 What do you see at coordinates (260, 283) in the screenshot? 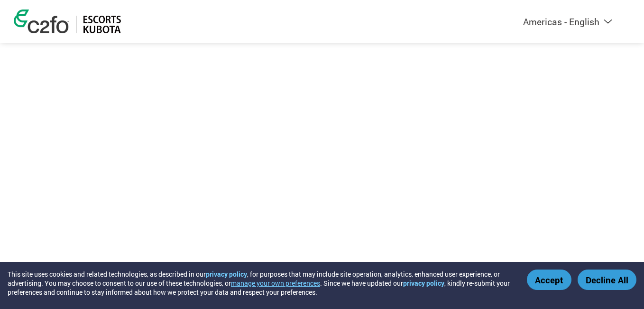
I see `div: This site uses cookies and related technologies, as described in our , for purposes that may incl...` at bounding box center [260, 283].